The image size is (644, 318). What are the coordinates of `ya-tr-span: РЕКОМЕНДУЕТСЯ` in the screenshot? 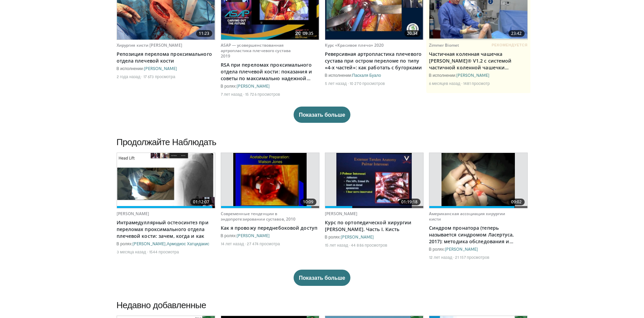 It's located at (510, 45).